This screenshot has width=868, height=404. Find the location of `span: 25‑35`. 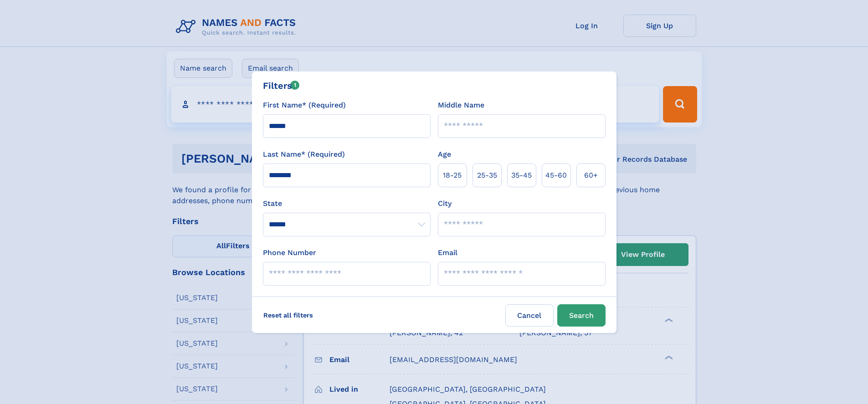

span: 25‑35 is located at coordinates (487, 175).